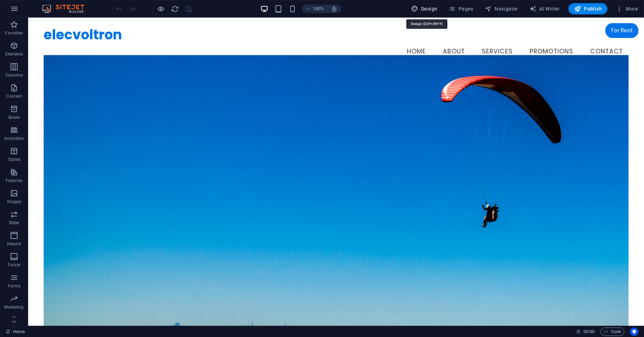  Describe the element at coordinates (501, 9) in the screenshot. I see `button: Navigator` at that location.